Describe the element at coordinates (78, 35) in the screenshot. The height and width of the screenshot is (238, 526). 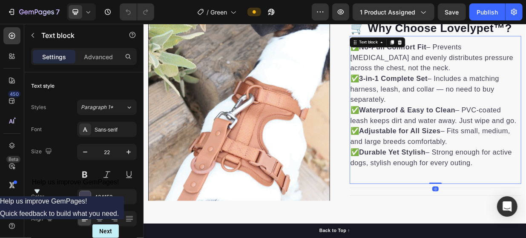
I see `p: Text block` at that location.